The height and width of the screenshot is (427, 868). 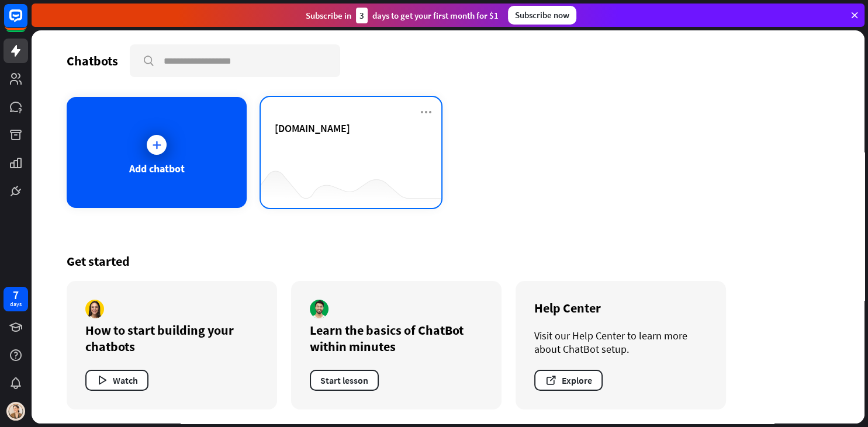 I want to click on div: Visit our Help Center to learn more about ChatBot setup., so click(x=621, y=342).